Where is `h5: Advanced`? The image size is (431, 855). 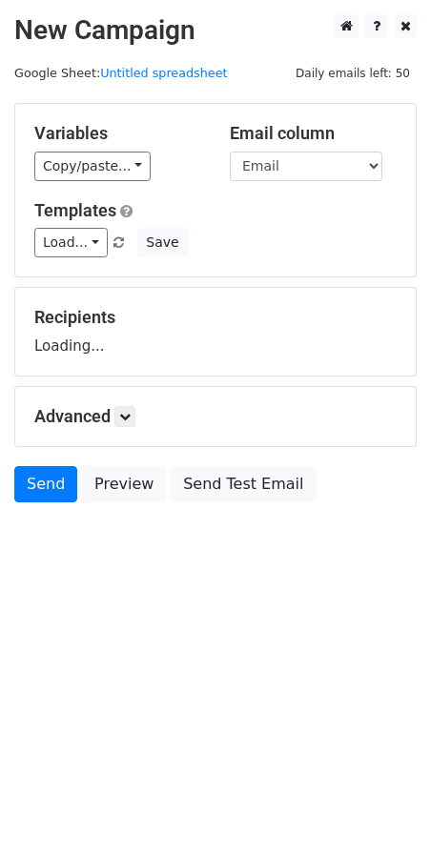
h5: Advanced is located at coordinates (215, 417).